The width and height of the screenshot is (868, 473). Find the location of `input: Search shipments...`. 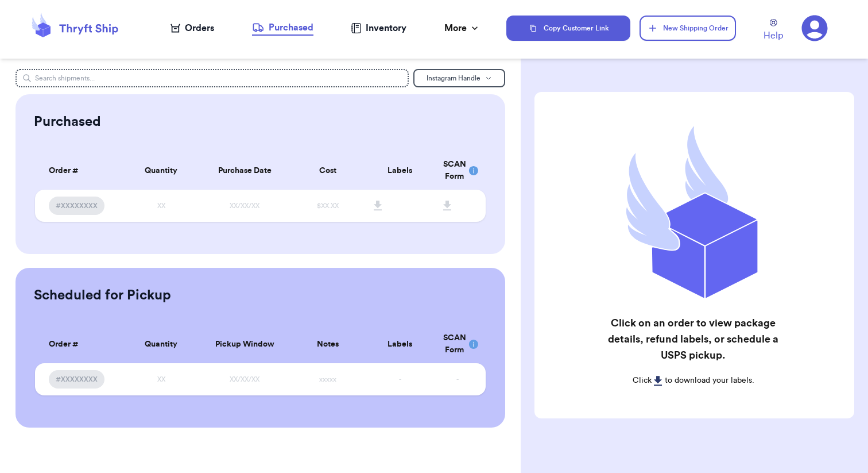

input: Search shipments... is located at coordinates (212, 78).